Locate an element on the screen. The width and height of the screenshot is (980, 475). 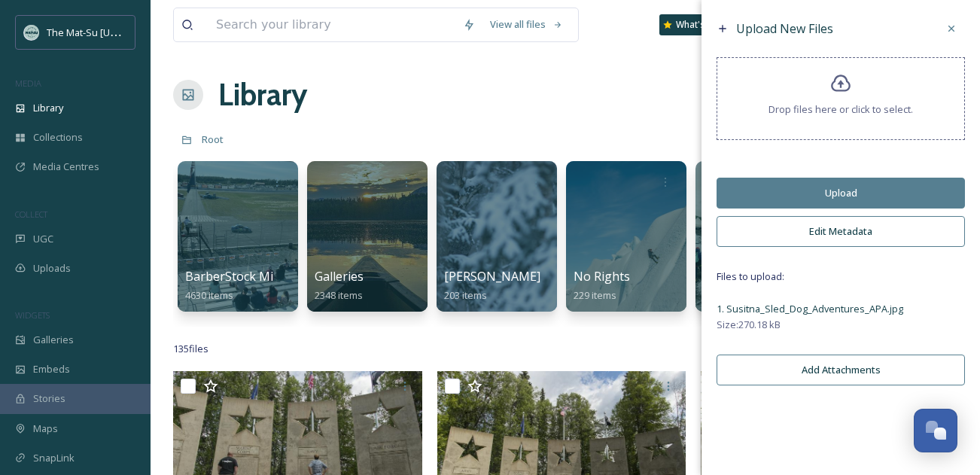
span: Embeds is located at coordinates (51, 369).